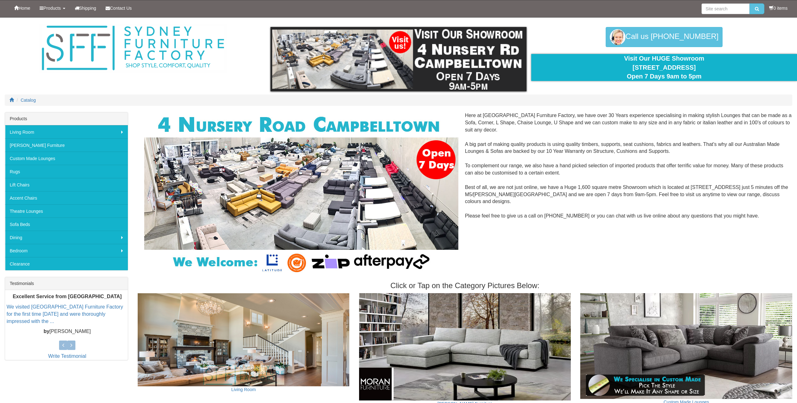  What do you see at coordinates (28, 100) in the screenshot?
I see `span: Catalog` at bounding box center [28, 100].